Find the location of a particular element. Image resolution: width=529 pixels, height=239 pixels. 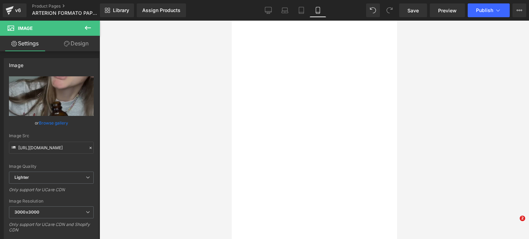

span: Image is located at coordinates (25, 28).